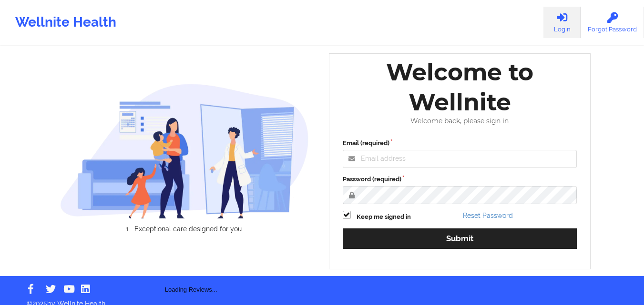  I want to click on div: Welcome to Wellnite, so click(460, 87).